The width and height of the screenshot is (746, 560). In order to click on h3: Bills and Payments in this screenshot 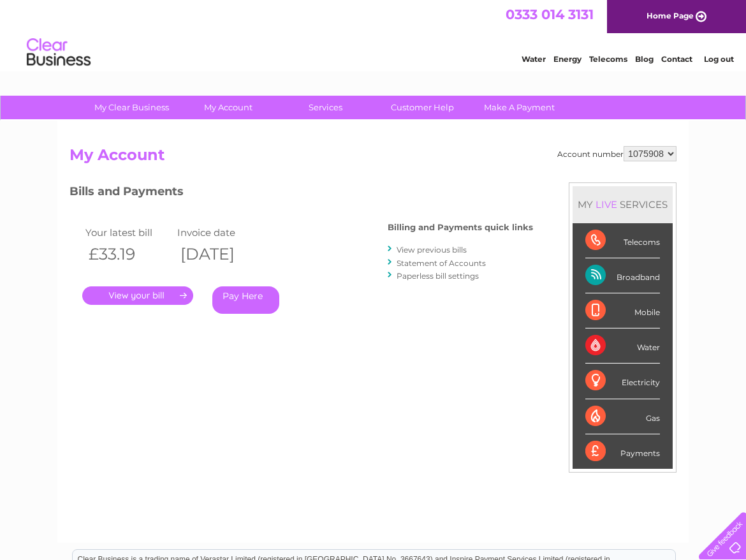, I will do `click(301, 194)`.